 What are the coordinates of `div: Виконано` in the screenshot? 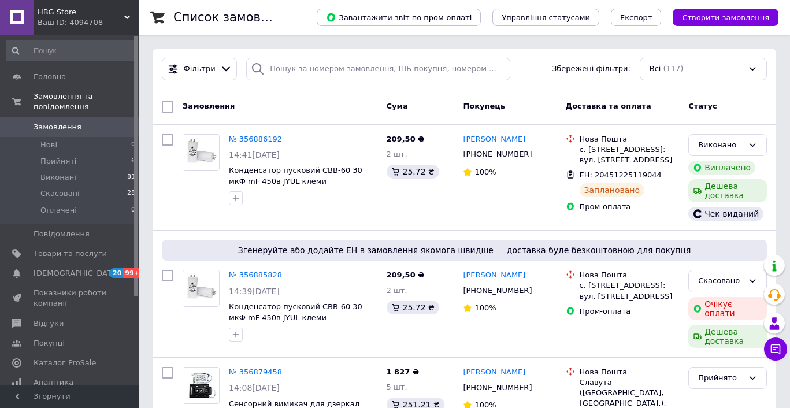 It's located at (720, 145).